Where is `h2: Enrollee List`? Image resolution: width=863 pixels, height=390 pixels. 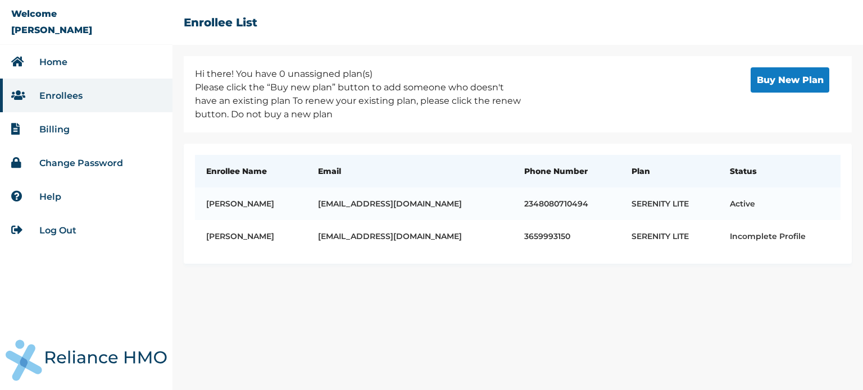 h2: Enrollee List is located at coordinates (220, 22).